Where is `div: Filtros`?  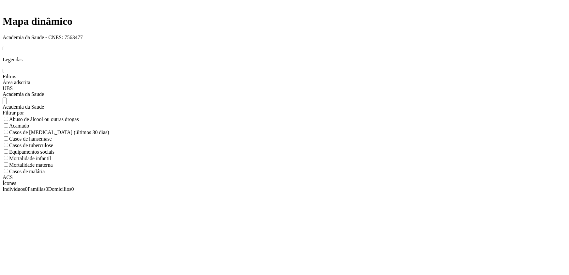
div: Filtros is located at coordinates (284, 77).